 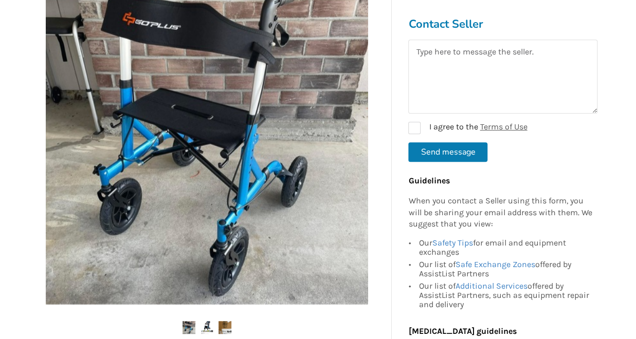 What do you see at coordinates (429, 180) in the screenshot?
I see `b: Guidelines` at bounding box center [429, 180].